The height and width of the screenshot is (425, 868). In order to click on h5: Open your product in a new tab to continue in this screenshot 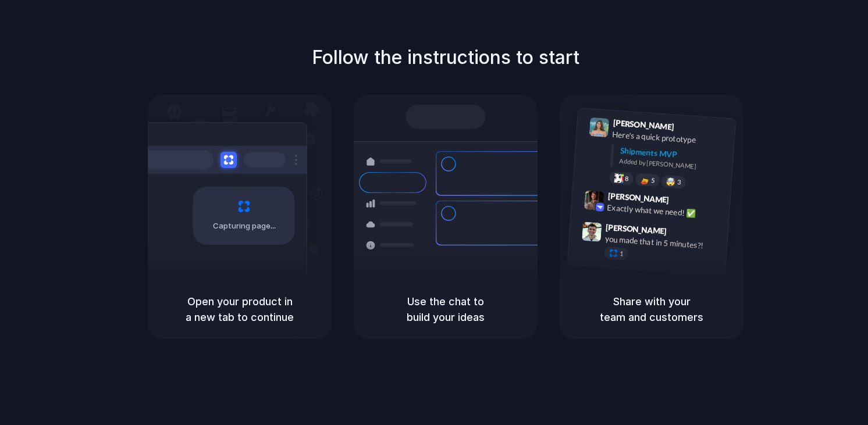, I will do `click(239, 309)`.